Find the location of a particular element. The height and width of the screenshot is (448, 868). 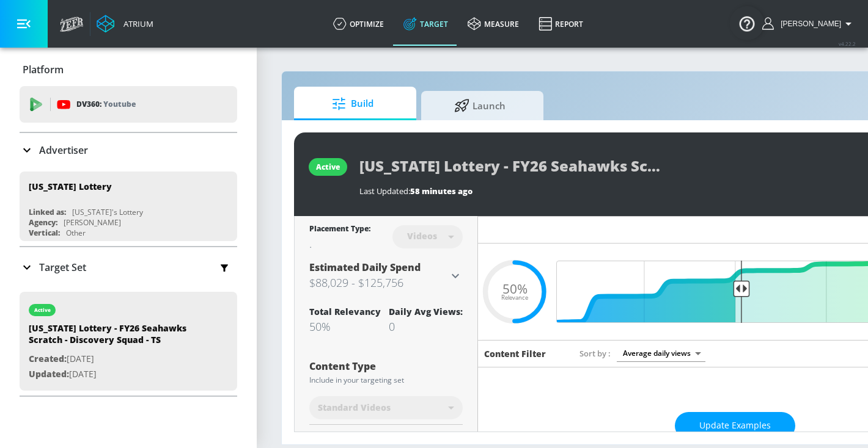

p: Target Set is located at coordinates (62, 267).